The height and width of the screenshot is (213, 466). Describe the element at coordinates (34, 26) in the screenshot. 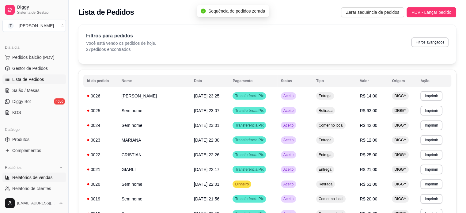

I see `button: Select a team` at that location.